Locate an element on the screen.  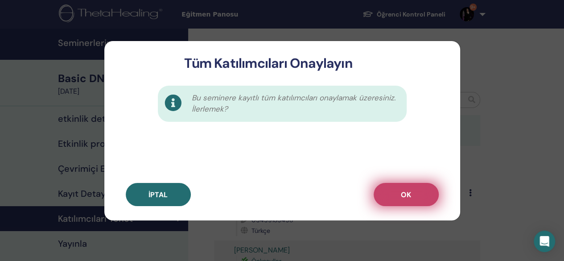
div: Open Intercom Messenger is located at coordinates (545, 241).